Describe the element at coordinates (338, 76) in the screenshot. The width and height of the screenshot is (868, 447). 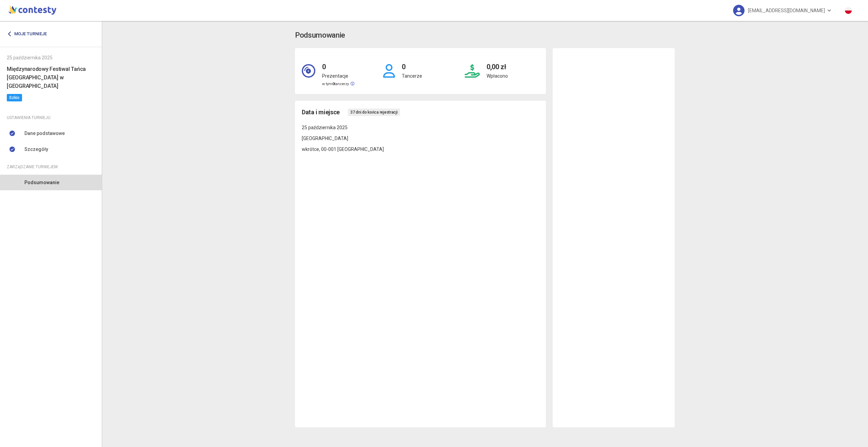
I see `p: Prezentacje` at that location.